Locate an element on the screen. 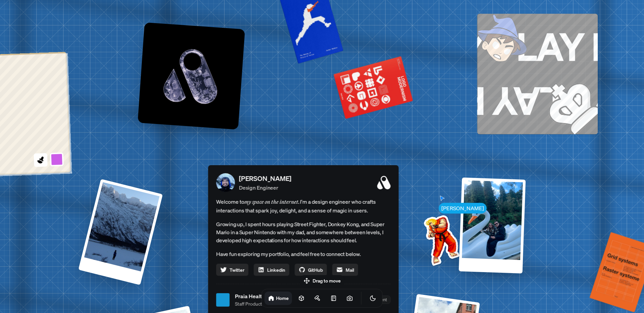 The height and width of the screenshot is (313, 644). span: Twitter is located at coordinates (237, 269).